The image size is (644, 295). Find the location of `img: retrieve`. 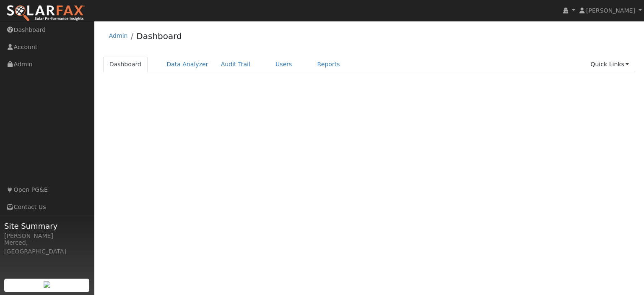

img: retrieve is located at coordinates (47, 284).